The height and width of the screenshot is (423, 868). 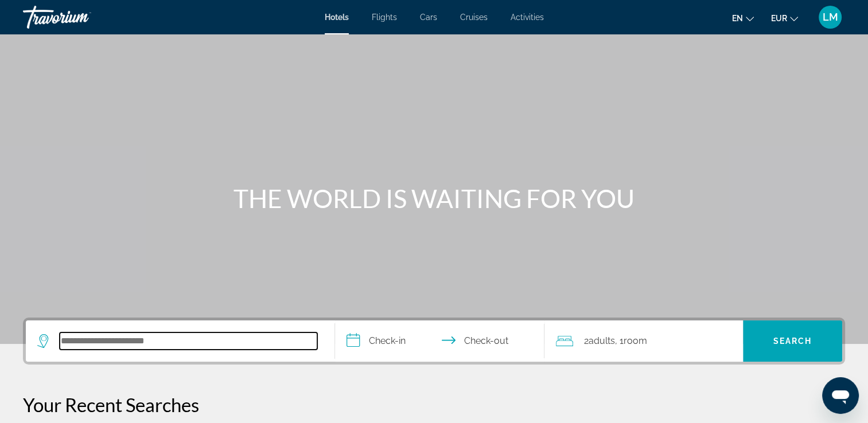 What do you see at coordinates (631, 341) in the screenshot?
I see `span: , 1` at bounding box center [631, 341].